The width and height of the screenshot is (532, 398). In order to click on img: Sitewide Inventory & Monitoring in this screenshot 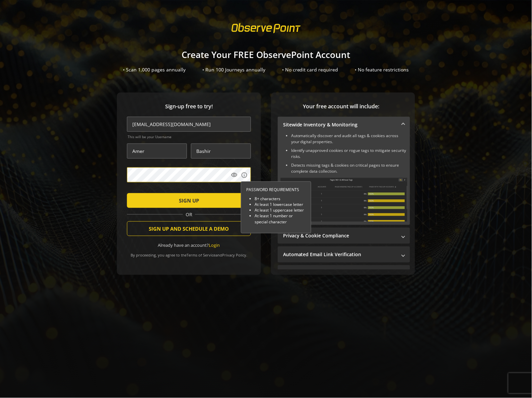, I will do `click(344, 199)`.